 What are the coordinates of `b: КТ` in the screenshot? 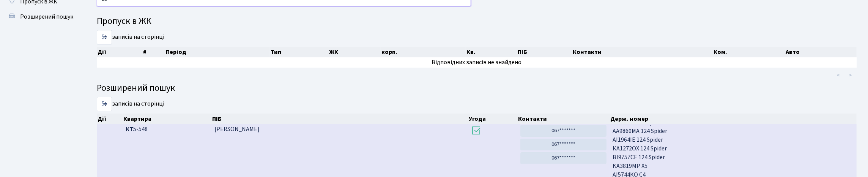 It's located at (130, 129).